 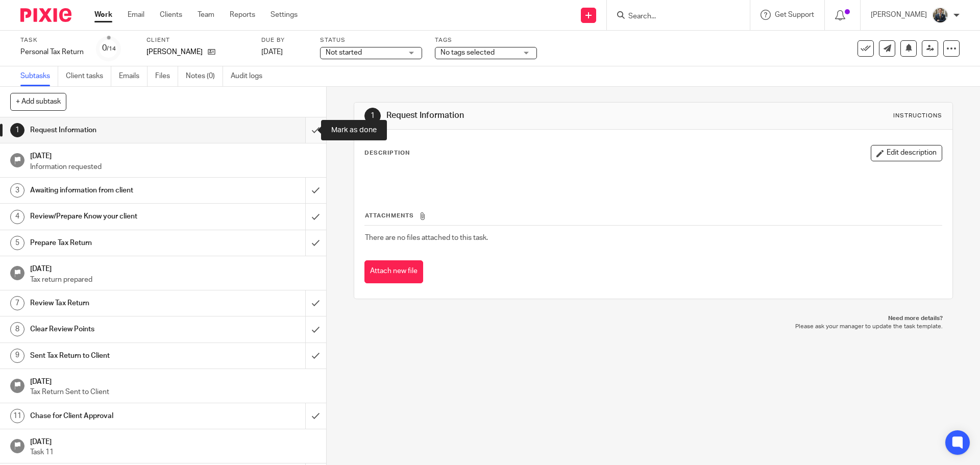 I want to click on h1: Chase for Client Approval, so click(x=118, y=416).